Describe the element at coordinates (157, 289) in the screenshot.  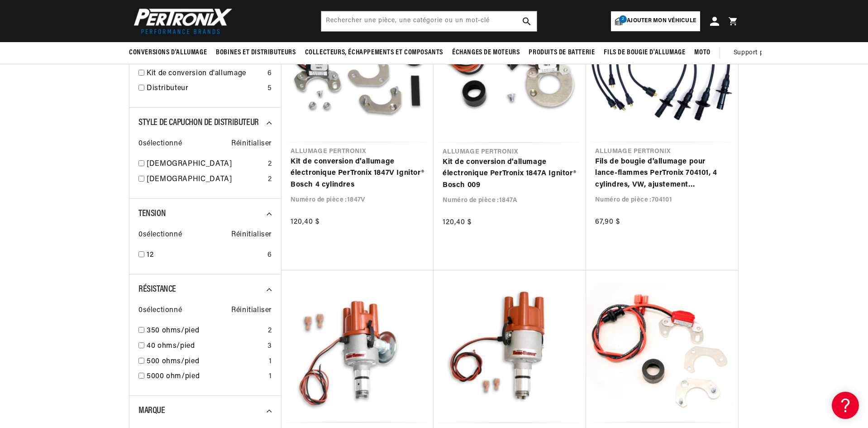
I see `font: Résistance` at that location.